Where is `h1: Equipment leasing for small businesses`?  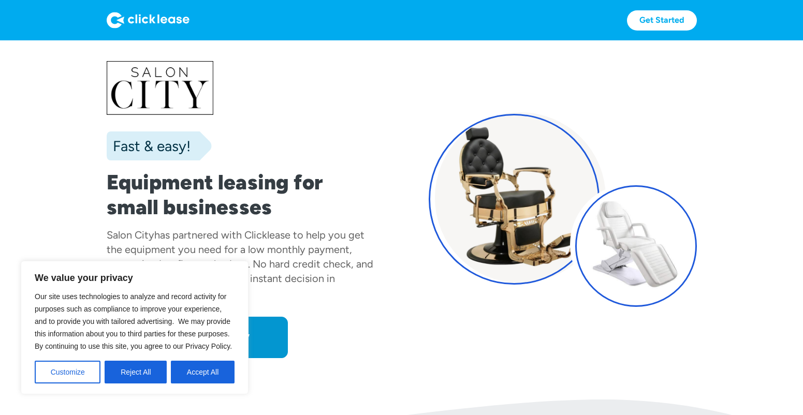 h1: Equipment leasing for small businesses is located at coordinates (241, 195).